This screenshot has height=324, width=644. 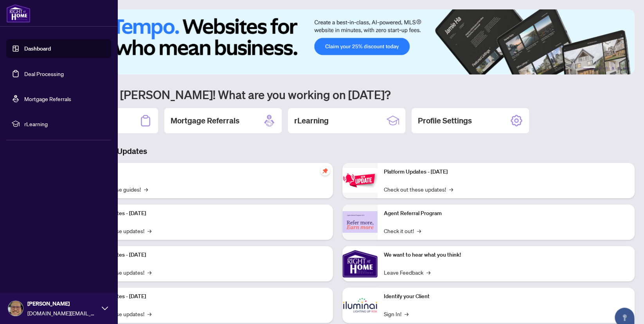 What do you see at coordinates (205, 121) in the screenshot?
I see `h2: Mortgage Referrals` at bounding box center [205, 121].